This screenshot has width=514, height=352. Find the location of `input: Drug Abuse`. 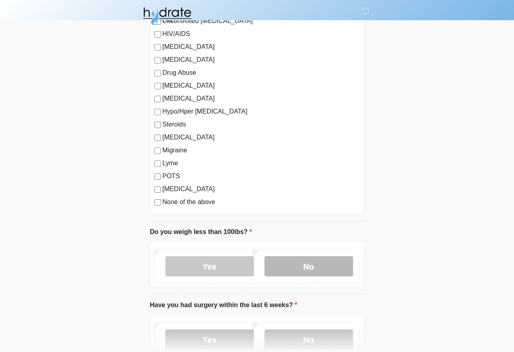

input: Drug Abuse is located at coordinates (158, 73).